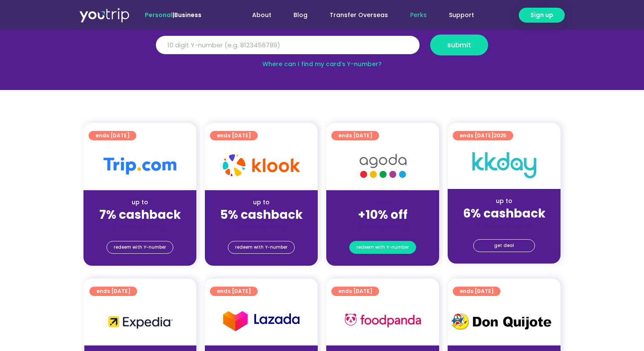  Describe the element at coordinates (459, 45) in the screenshot. I see `span: submit` at that location.